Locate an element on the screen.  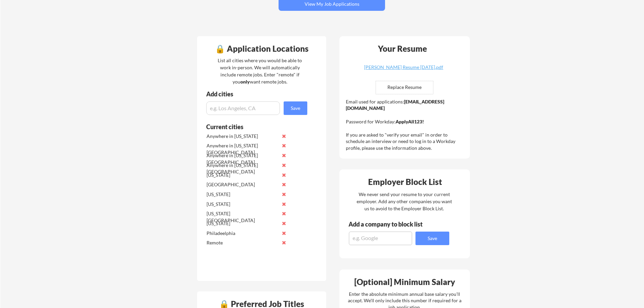
strong: ApplyAll123! is located at coordinates (410, 121).